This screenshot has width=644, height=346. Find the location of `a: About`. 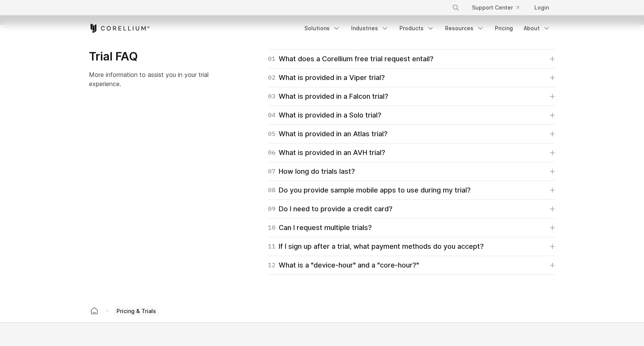

a: About is located at coordinates (537, 28).